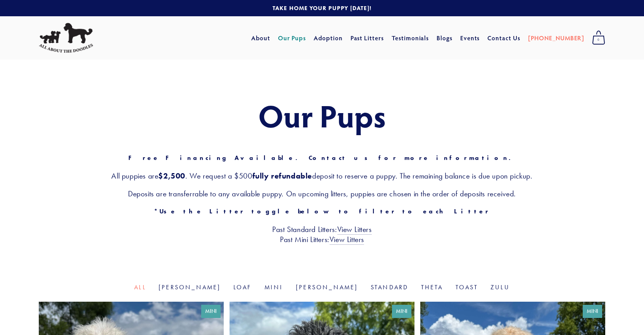 The image size is (644, 335). Describe the element at coordinates (243, 287) in the screenshot. I see `a: Loaf` at that location.